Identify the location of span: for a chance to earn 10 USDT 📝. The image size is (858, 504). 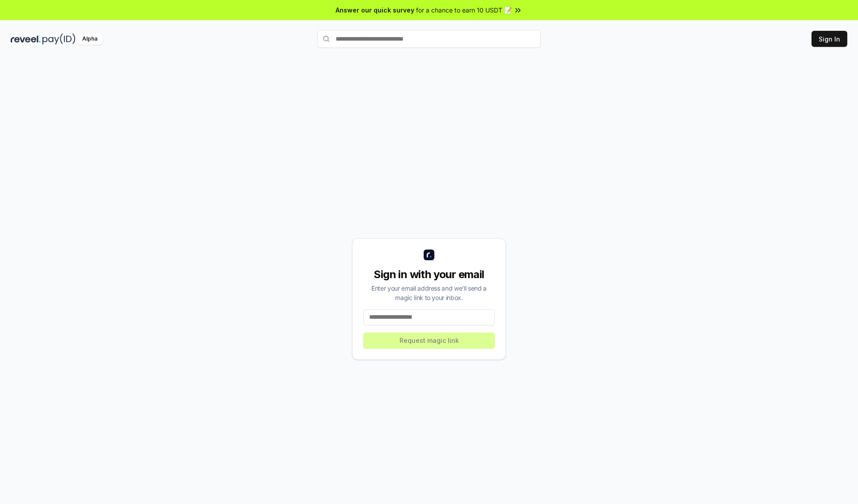
(464, 10).